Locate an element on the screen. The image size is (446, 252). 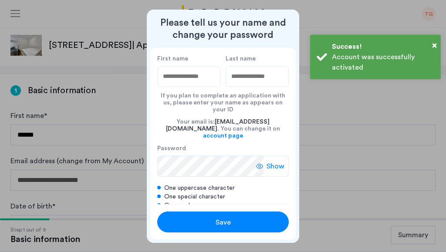
div: If you plan to complete an application with us, please enter your name as appears on your ID is located at coordinates (223, 100).